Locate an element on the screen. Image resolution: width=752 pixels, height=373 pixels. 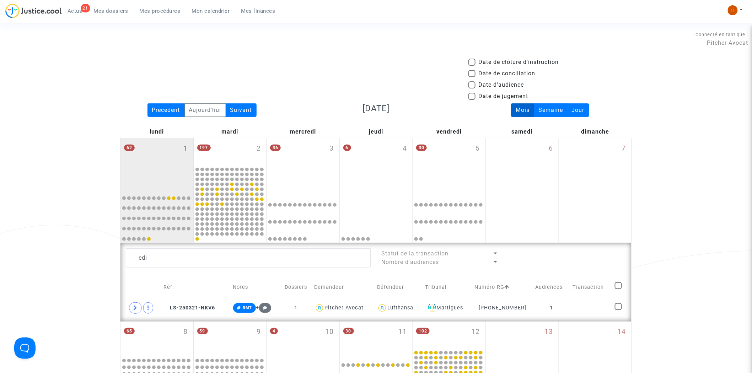
div: samedi is located at coordinates (522, 132).